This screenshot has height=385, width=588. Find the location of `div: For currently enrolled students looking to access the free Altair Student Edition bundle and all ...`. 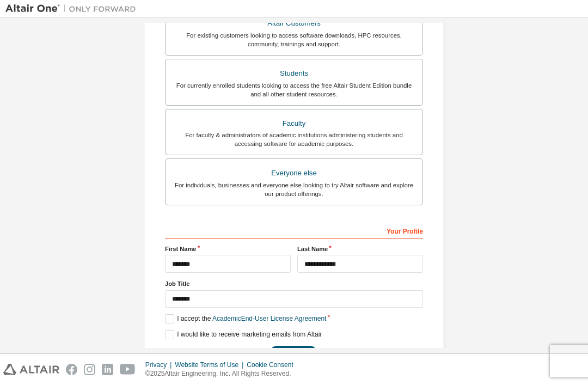

div: For currently enrolled students looking to access the free Altair Student Edition bundle and all ... is located at coordinates (294, 90).